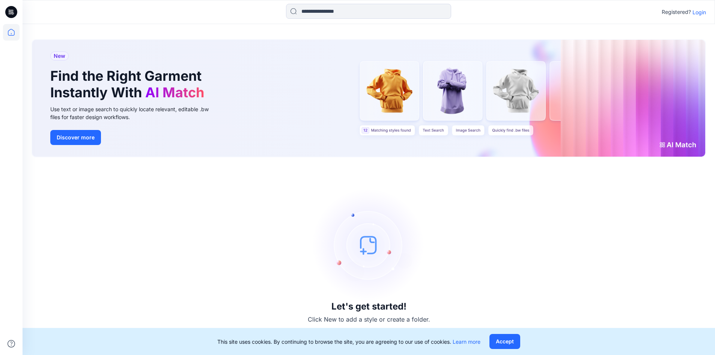 This screenshot has height=355, width=715. Describe the element at coordinates (175, 92) in the screenshot. I see `span: AI Match` at that location.